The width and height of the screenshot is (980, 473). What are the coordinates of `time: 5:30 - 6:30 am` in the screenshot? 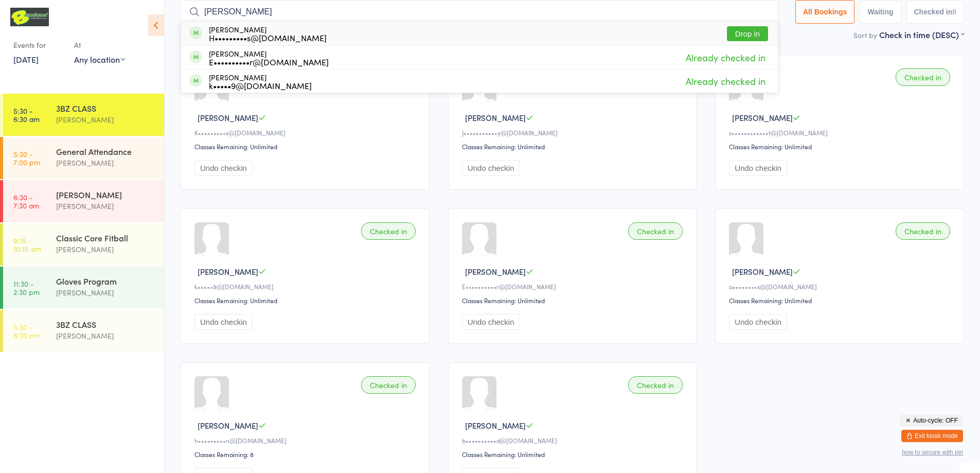 It's located at (26, 114).